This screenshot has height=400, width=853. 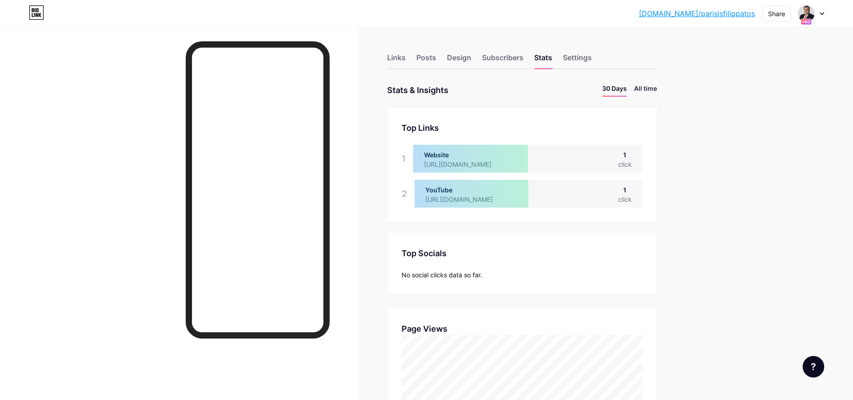 I want to click on div: Links, so click(x=396, y=60).